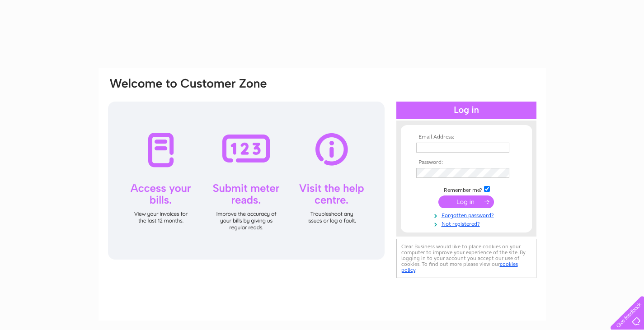  Describe the element at coordinates (467, 223) in the screenshot. I see `a: Not registered?` at that location.